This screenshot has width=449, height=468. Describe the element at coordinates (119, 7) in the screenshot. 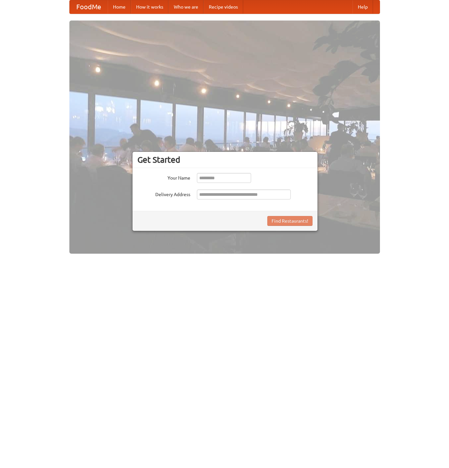

I see `a: Home` at that location.